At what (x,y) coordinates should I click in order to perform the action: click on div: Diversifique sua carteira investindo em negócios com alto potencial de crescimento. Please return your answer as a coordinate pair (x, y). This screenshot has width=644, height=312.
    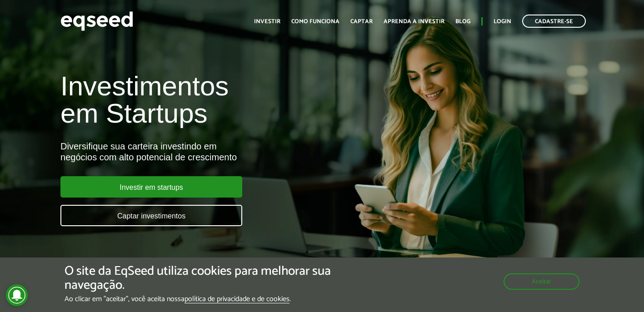
    Looking at the image, I should click on (215, 151).